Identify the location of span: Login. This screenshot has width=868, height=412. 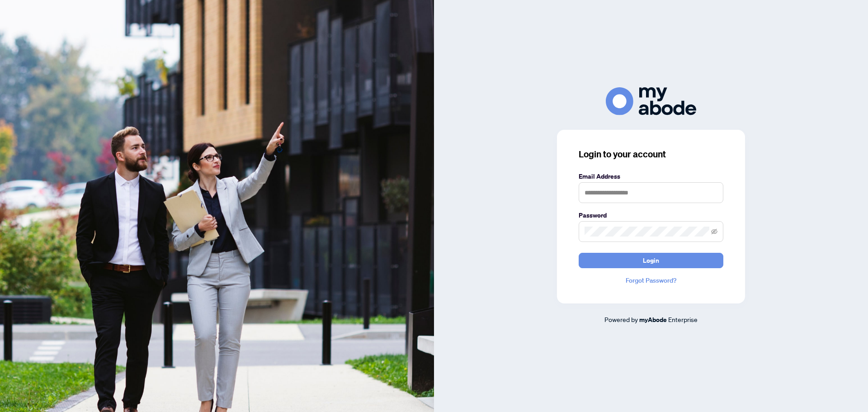
(651, 261).